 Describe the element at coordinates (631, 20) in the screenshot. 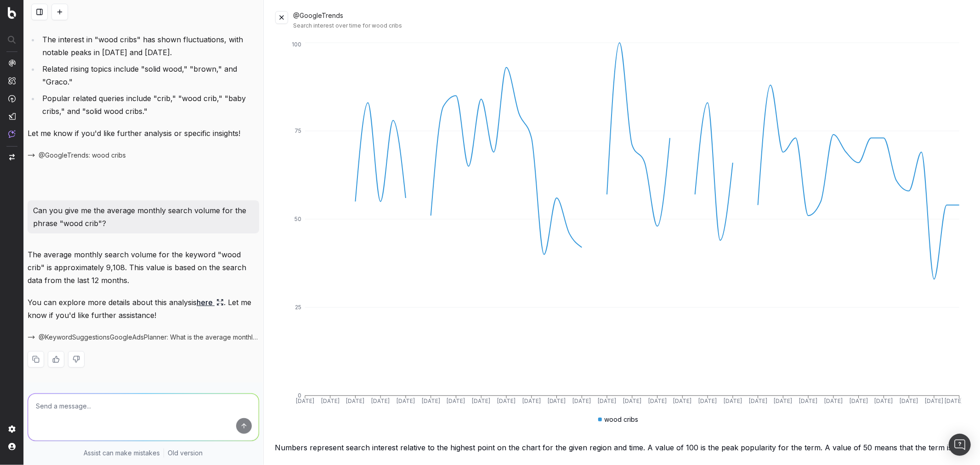

I see `div: @GoogleTrends` at that location.